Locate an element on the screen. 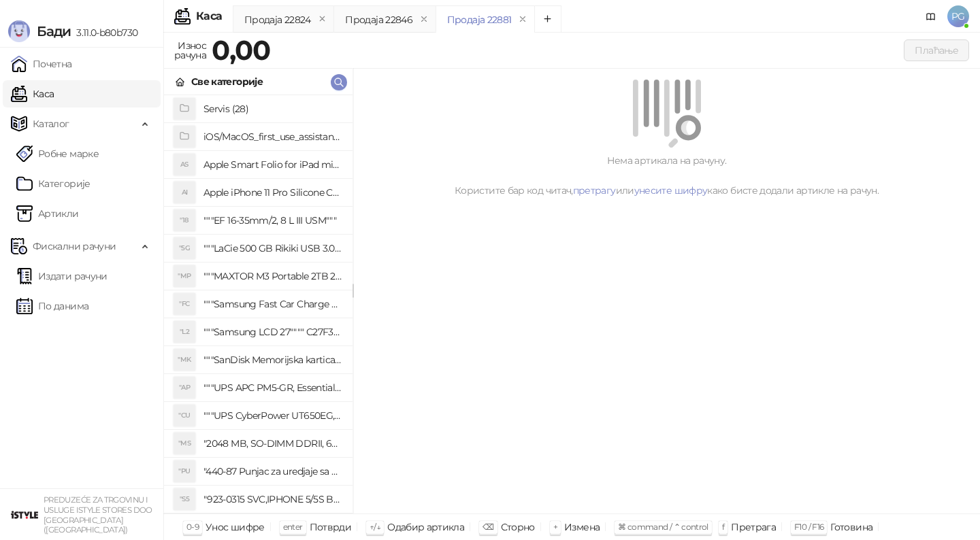 The image size is (980, 540). div: Износ рачуна is located at coordinates (190, 50).